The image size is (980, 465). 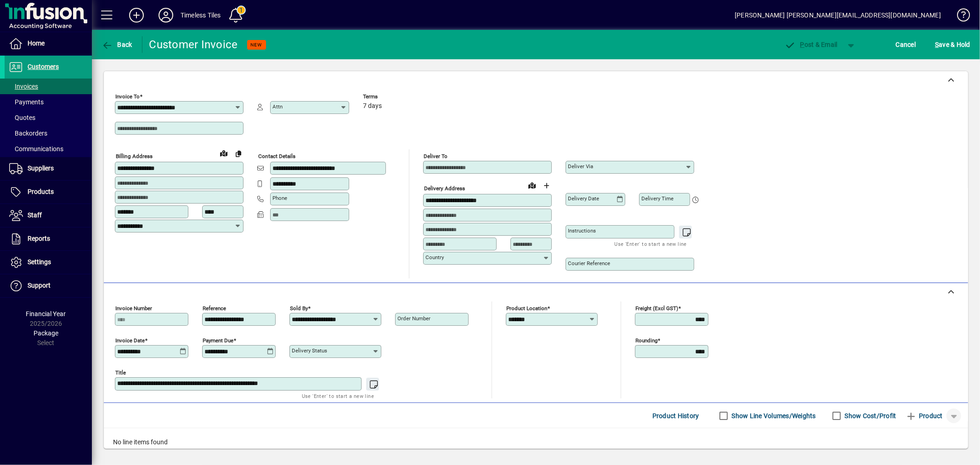 I want to click on span: ave & Hold, so click(x=952, y=44).